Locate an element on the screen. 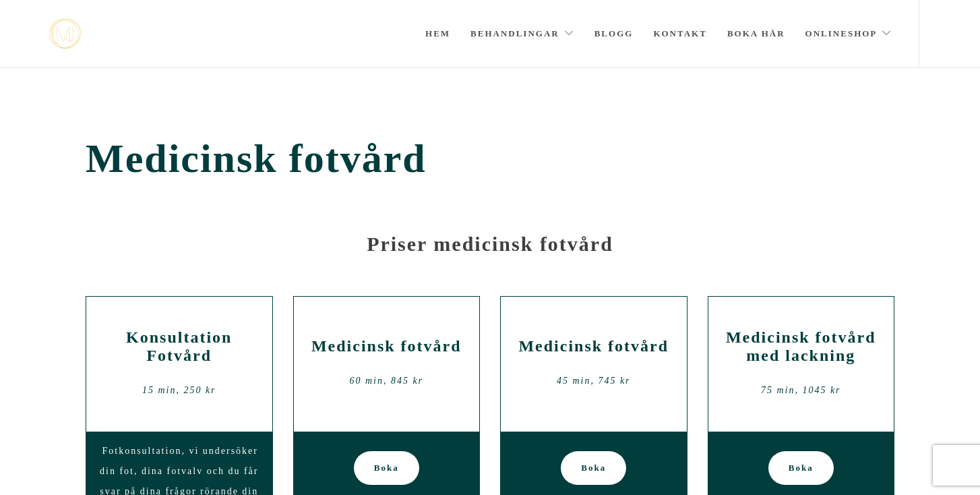 The height and width of the screenshot is (495, 980). div: 75 min, 1045 kr is located at coordinates (801, 390).